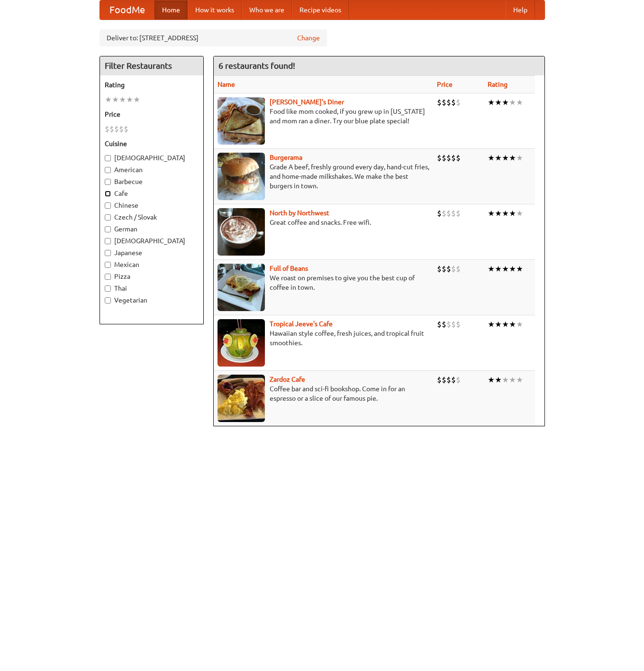  Describe the element at coordinates (241, 342) in the screenshot. I see `img: jeeves.jpg` at that location.